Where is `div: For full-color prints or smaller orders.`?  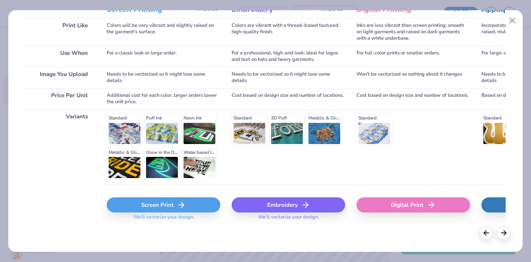 div: For full-color prints or smaller orders. is located at coordinates (413, 56).